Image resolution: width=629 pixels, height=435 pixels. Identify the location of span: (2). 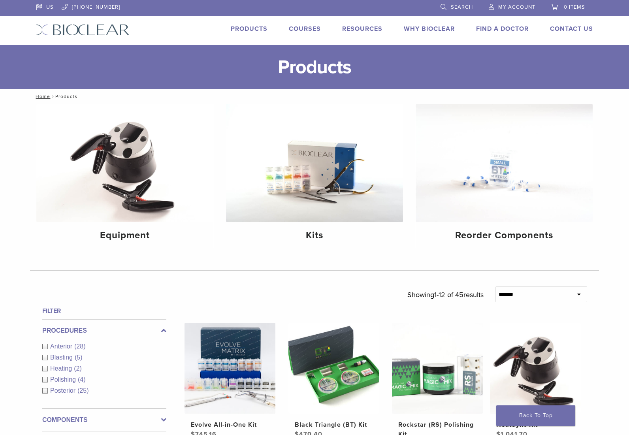
(78, 368).